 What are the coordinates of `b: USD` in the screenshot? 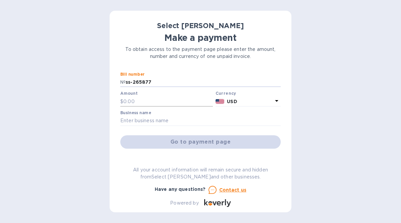 It's located at (232, 101).